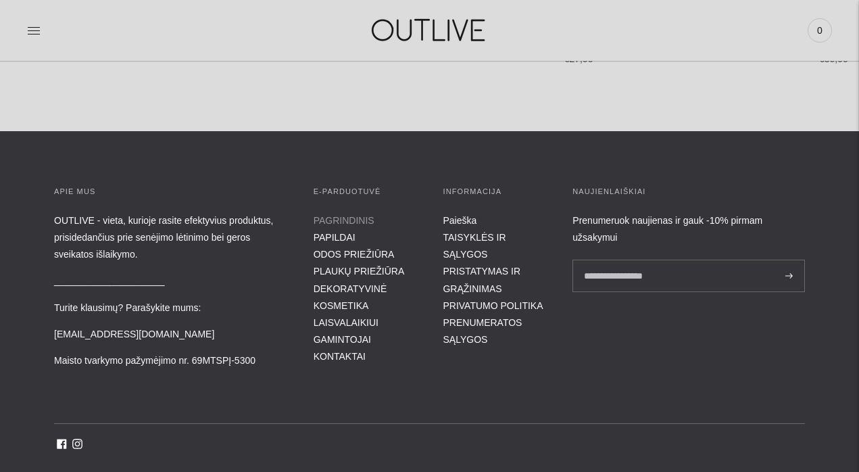  Describe the element at coordinates (170, 192) in the screenshot. I see `h3: APIE MUS` at that location.